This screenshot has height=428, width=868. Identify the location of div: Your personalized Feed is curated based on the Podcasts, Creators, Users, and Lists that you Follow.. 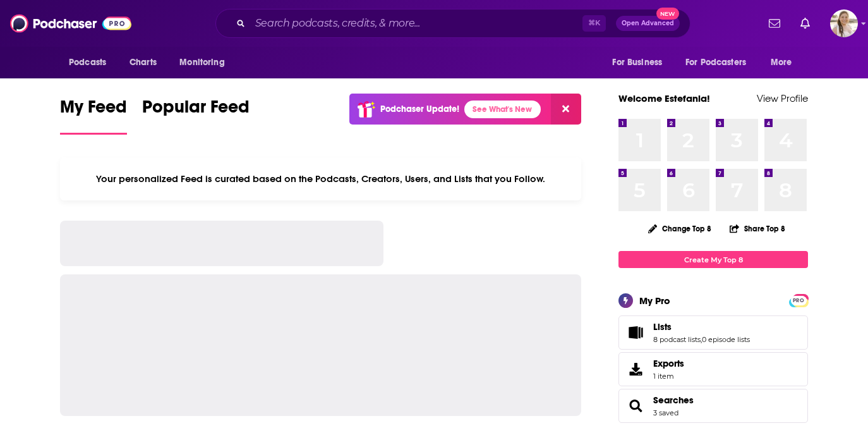
(320, 179).